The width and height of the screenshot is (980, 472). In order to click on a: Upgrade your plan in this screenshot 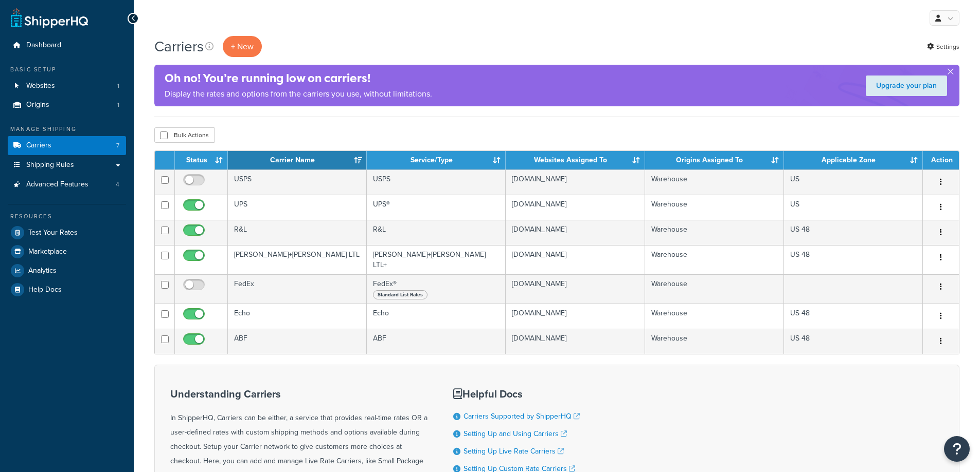, I will do `click(906, 86)`.